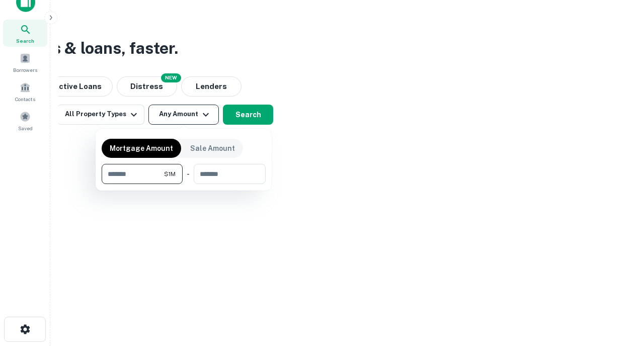  I want to click on p: Sale Amount, so click(213, 148).